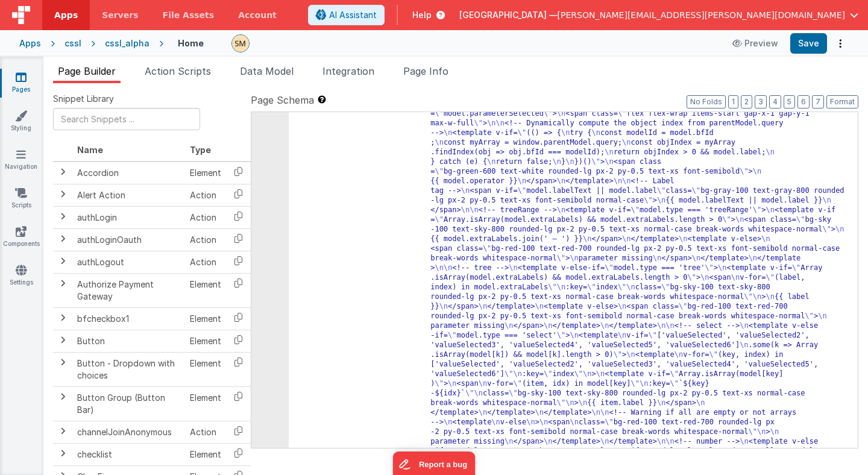  Describe the element at coordinates (346, 15) in the screenshot. I see `button: AI Assistant` at that location.